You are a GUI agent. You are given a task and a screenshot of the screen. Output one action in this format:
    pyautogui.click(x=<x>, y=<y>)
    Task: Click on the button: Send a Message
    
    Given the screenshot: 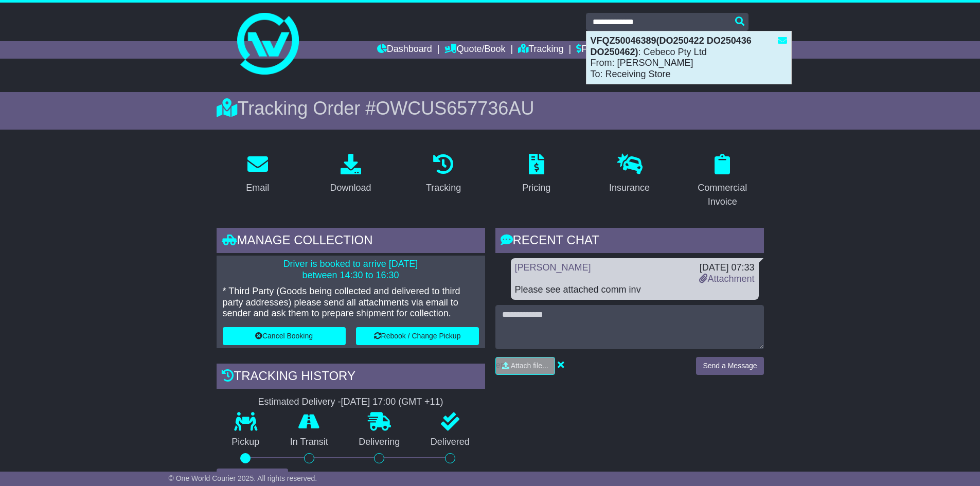 What is the action you would take?
    pyautogui.click(x=729, y=365)
    